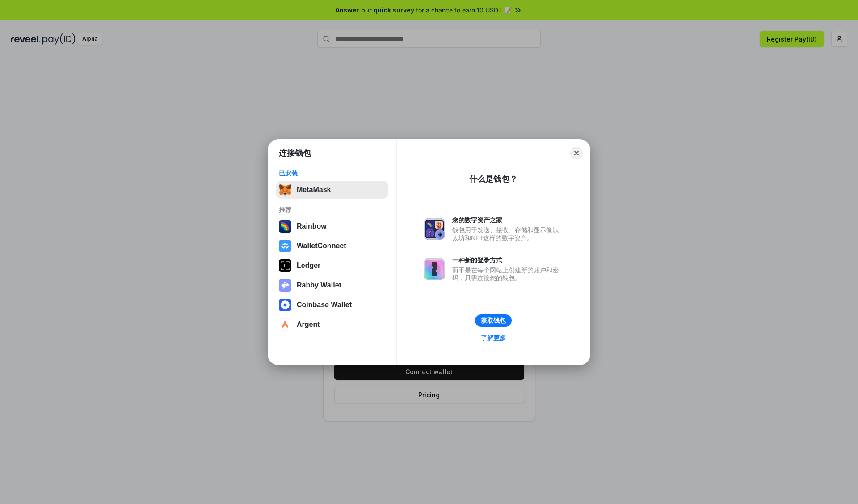 The height and width of the screenshot is (504, 858). Describe the element at coordinates (314, 190) in the screenshot. I see `div: MetaMask` at that location.